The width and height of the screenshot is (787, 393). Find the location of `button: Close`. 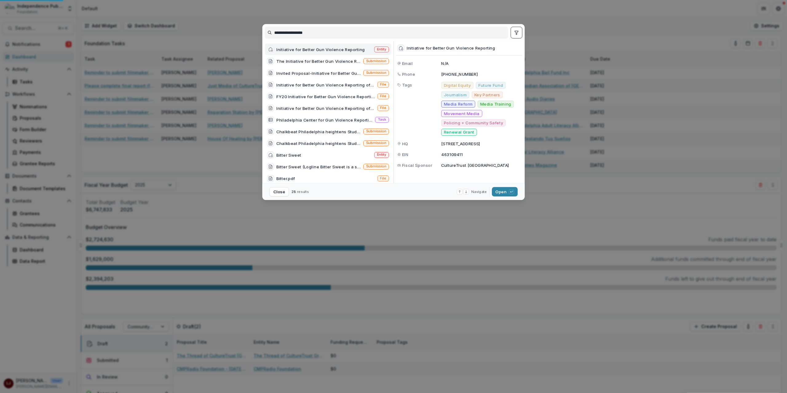

button: Close is located at coordinates (279, 192).